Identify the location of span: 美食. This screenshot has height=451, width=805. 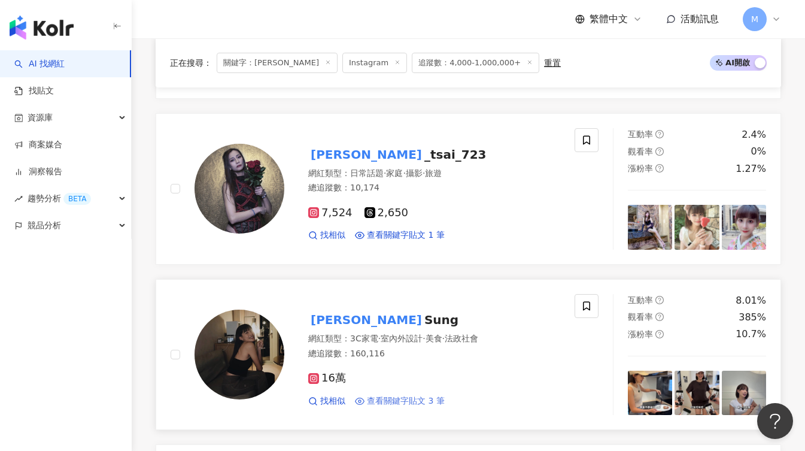
(434, 338).